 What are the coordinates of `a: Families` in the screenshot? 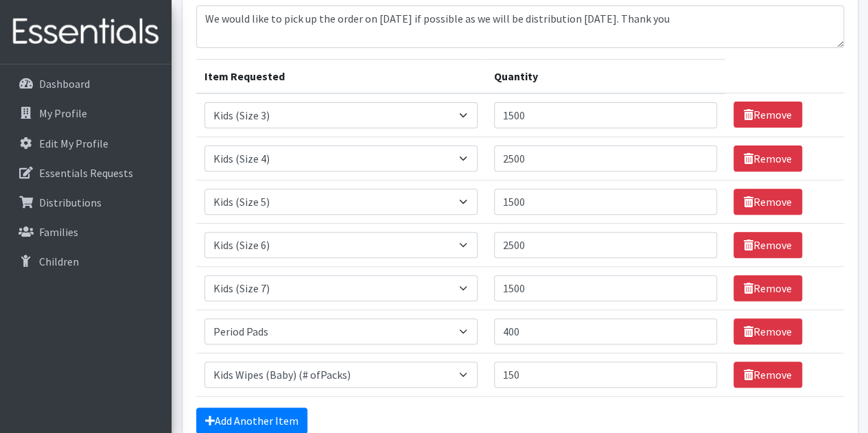 It's located at (86, 232).